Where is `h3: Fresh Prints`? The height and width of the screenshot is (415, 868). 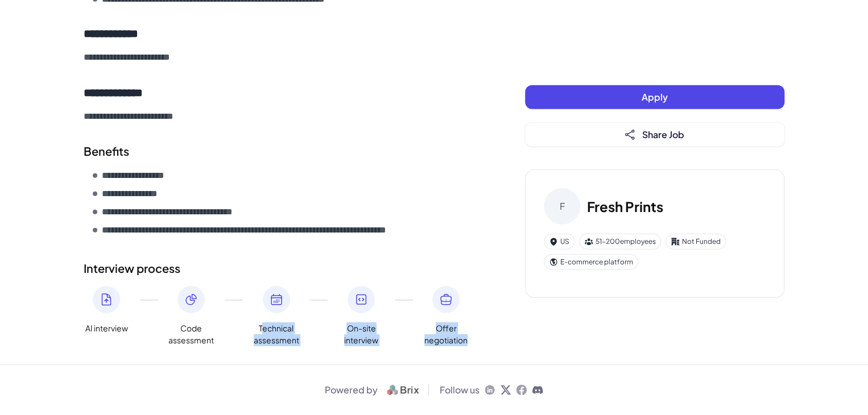 h3: Fresh Prints is located at coordinates (625, 207).